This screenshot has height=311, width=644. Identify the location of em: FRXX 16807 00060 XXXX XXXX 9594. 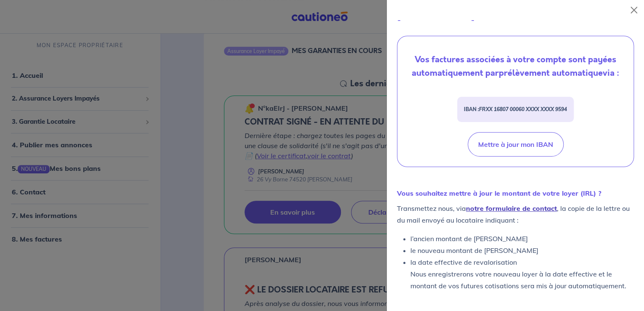
(523, 109).